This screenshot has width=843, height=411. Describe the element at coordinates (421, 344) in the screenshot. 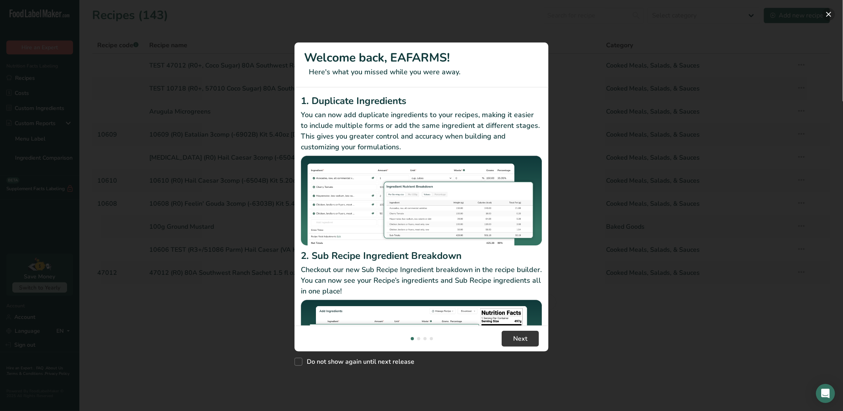

I see `img: Sub Recipe Ingredient Breakdown` at that location.